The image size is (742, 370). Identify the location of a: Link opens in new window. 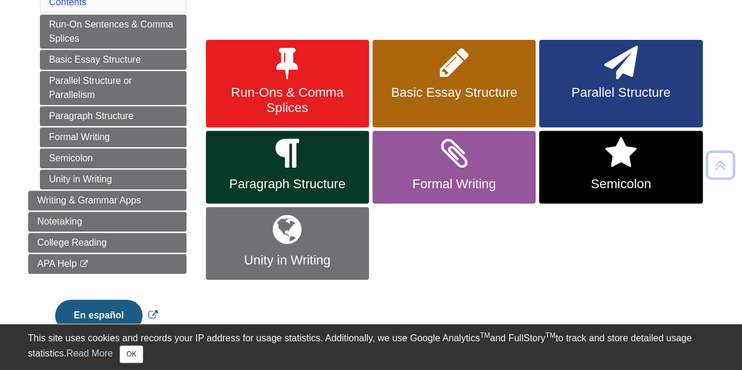
(106, 315).